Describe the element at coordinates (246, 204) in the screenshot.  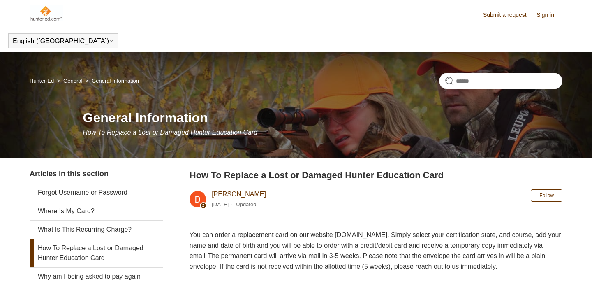
I see `li: Updated` at that location.